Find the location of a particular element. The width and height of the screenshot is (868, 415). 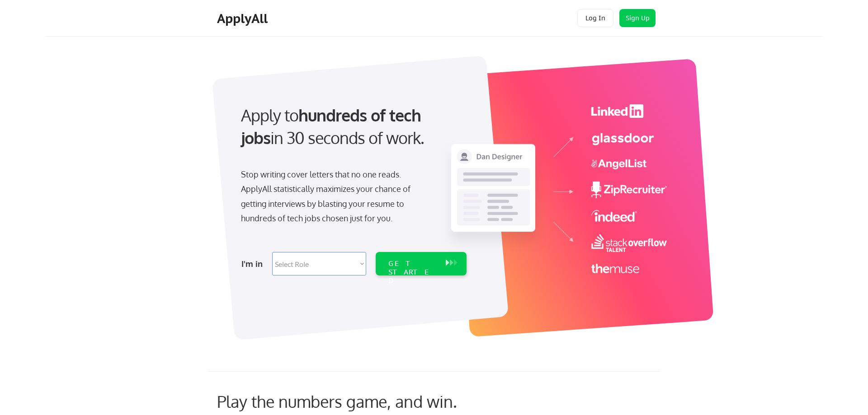

button: Sign Up is located at coordinates (638, 19).